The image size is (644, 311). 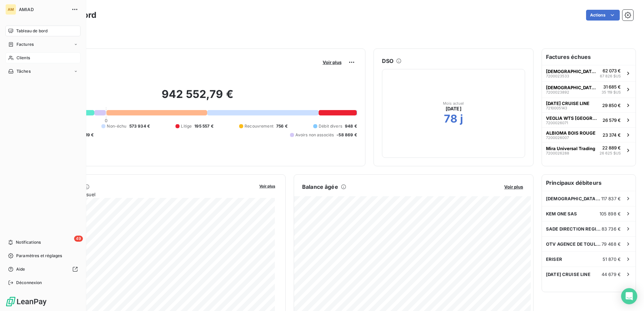 What do you see at coordinates (331, 126) in the screenshot?
I see `span: Débit divers` at bounding box center [331, 126].